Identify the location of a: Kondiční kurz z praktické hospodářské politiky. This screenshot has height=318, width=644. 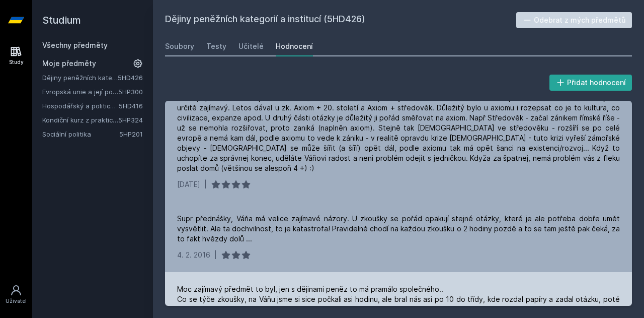
(80, 120).